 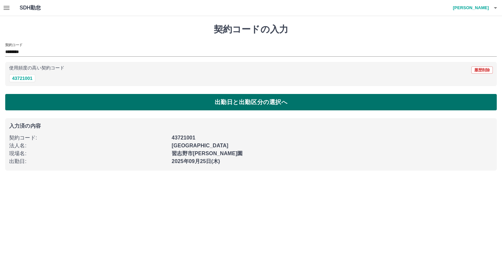 I want to click on p: 現場名 :, so click(x=88, y=153).